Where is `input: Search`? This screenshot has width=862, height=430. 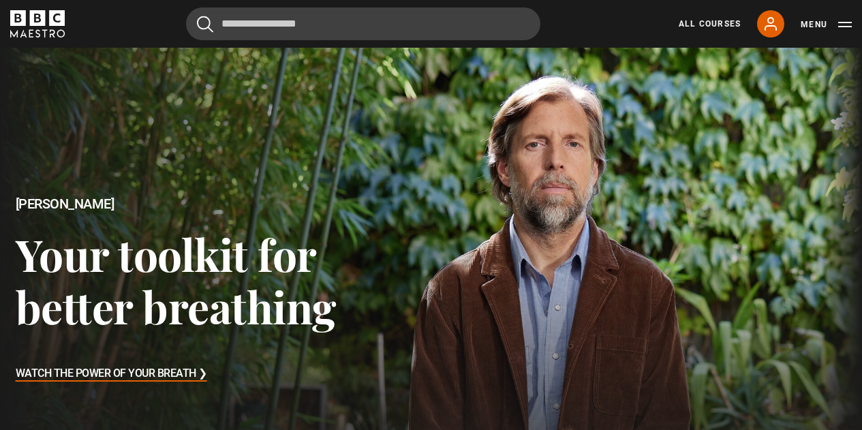 input: Search is located at coordinates (363, 24).